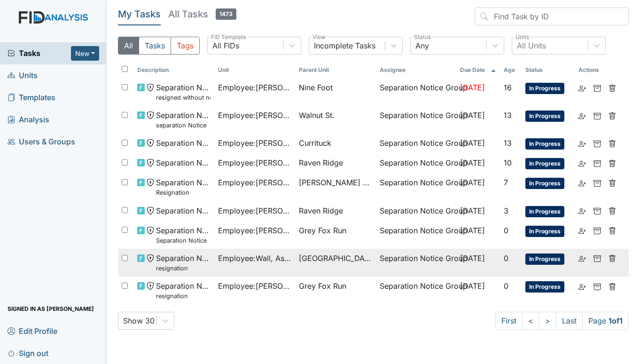  Describe the element at coordinates (183, 192) in the screenshot. I see `small: Resignation` at that location.